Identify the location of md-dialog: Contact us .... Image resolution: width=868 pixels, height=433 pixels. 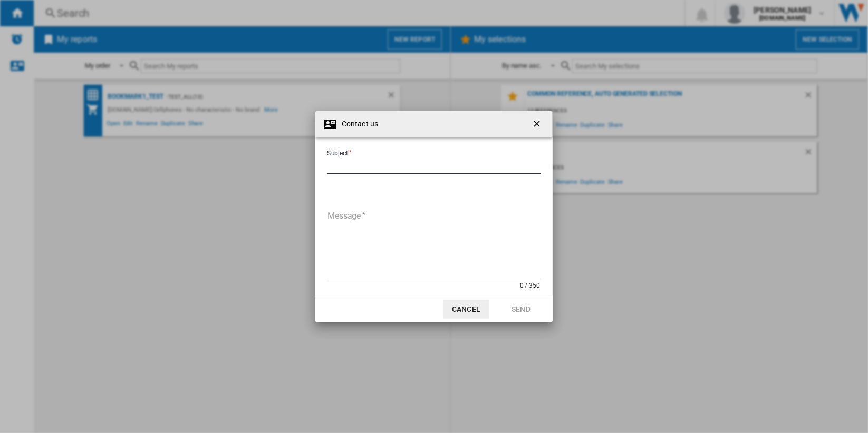
(434, 216).